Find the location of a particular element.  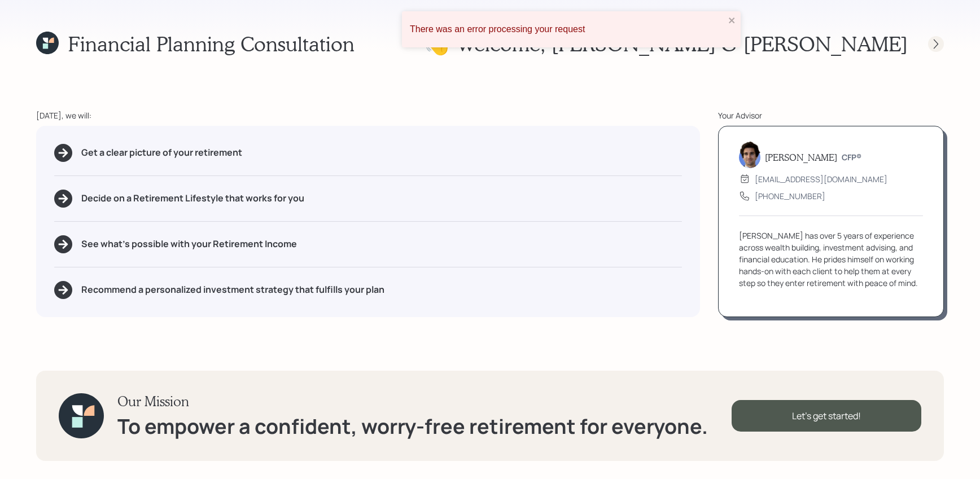

div: There was an error processing your request is located at coordinates (567, 29).